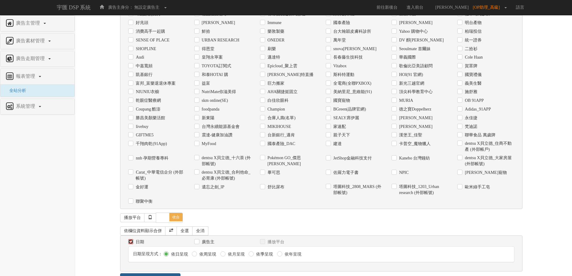 The width and height of the screenshot is (572, 276). What do you see at coordinates (211, 57) in the screenshot?
I see `label: 皇翔永寧案` at bounding box center [211, 57].